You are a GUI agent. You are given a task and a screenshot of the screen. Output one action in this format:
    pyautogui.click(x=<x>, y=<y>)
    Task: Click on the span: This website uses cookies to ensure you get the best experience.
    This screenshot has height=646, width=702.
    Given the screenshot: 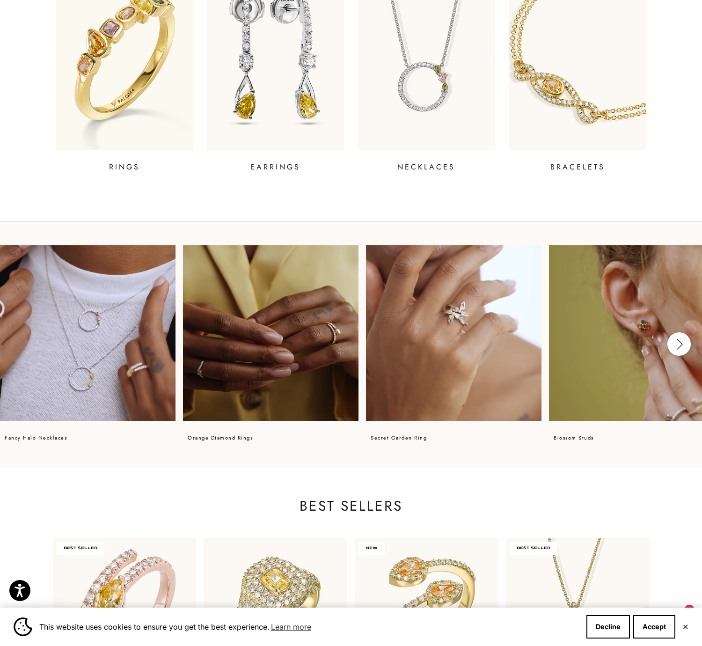 What is the action you would take?
    pyautogui.click(x=309, y=627)
    